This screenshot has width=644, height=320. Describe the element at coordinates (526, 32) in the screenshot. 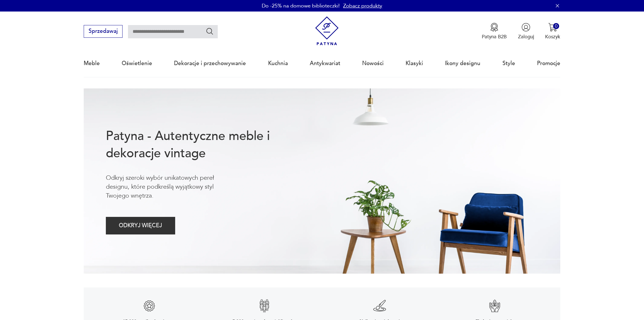

I see `button: Zaloguj` at that location.